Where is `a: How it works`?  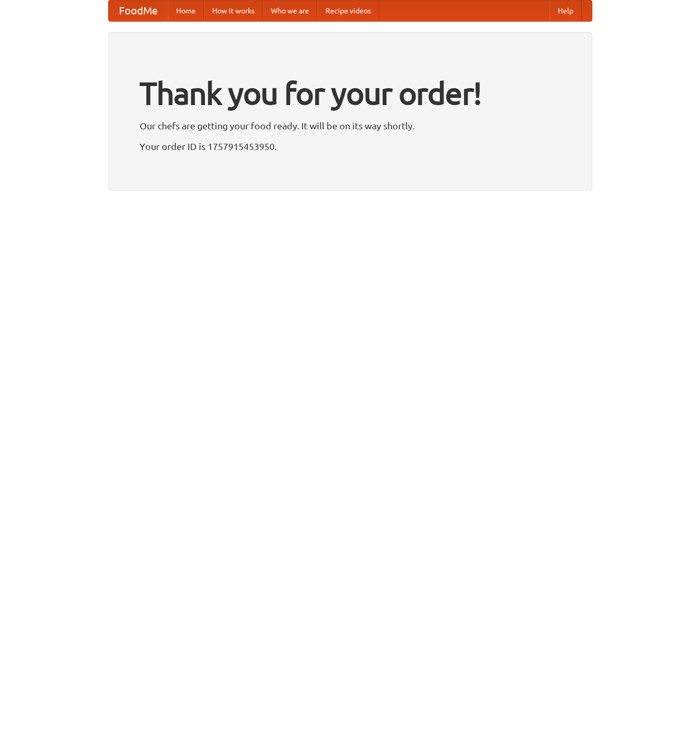 a: How it works is located at coordinates (234, 11).